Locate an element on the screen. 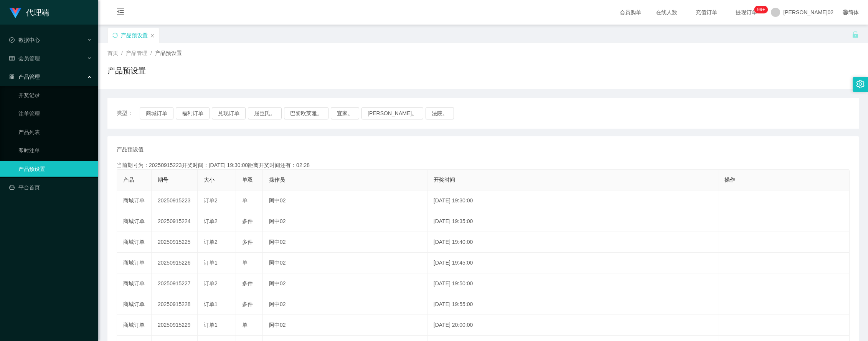  i: 图标： check-circle-o is located at coordinates (12, 40).